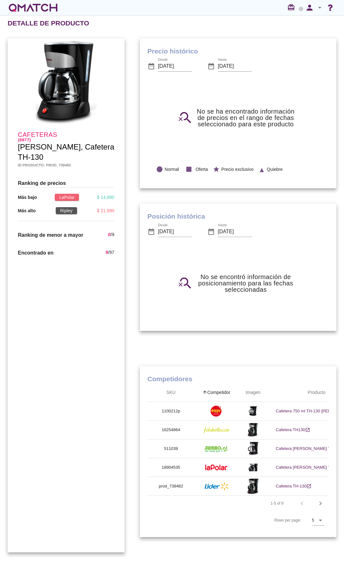 Image resolution: width=344 pixels, height=568 pixels. What do you see at coordinates (277, 504) in the screenshot?
I see `div: 1-5 of 9` at bounding box center [277, 504].